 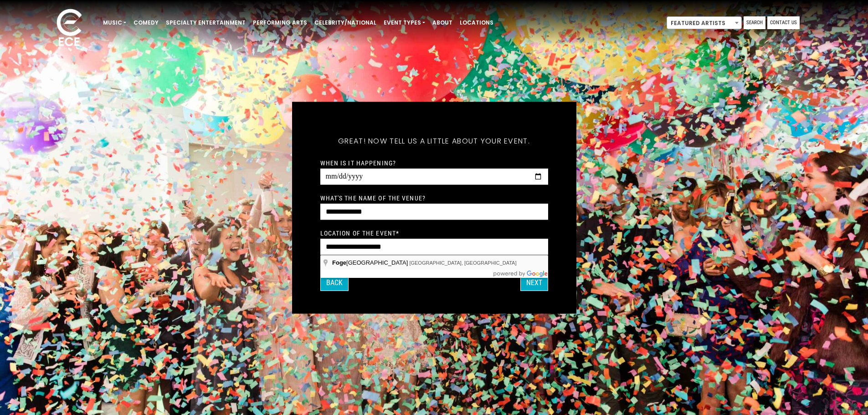 What do you see at coordinates (404, 23) in the screenshot?
I see `a: Event Types` at bounding box center [404, 23].